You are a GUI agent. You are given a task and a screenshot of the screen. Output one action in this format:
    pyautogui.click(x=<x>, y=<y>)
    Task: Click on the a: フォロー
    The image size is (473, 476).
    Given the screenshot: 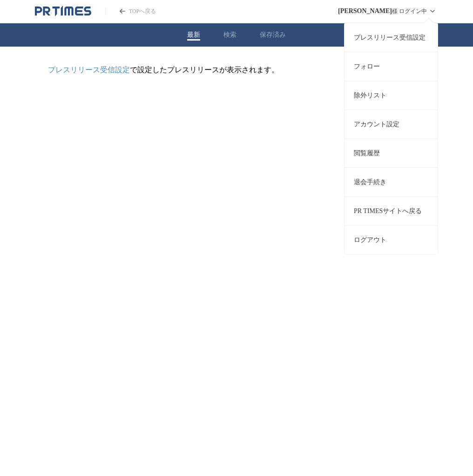 What is the action you would take?
    pyautogui.click(x=391, y=66)
    